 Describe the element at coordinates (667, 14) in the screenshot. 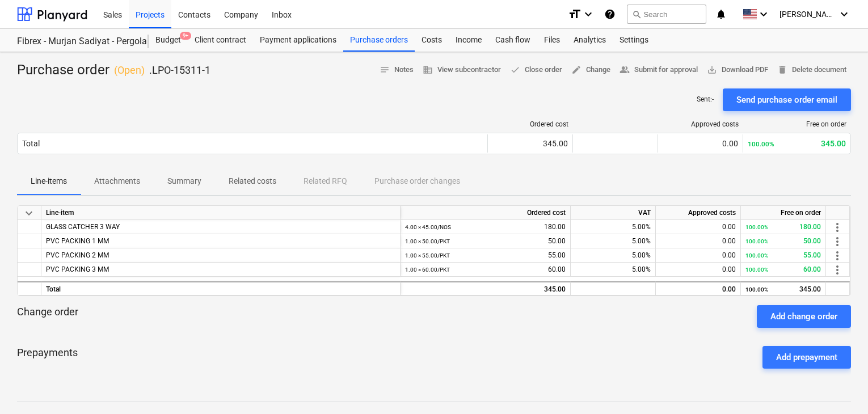

I see `button: Search` at that location.